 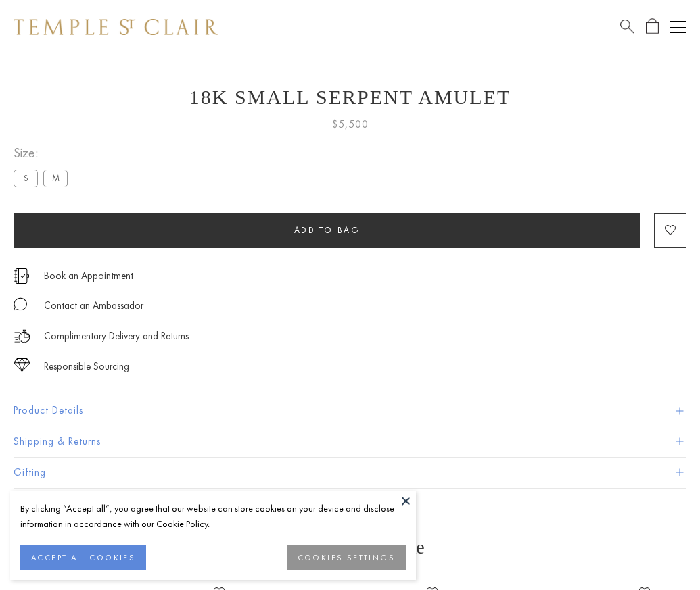 What do you see at coordinates (21, 276) in the screenshot?
I see `img: icon_appointment.svg` at bounding box center [21, 276].